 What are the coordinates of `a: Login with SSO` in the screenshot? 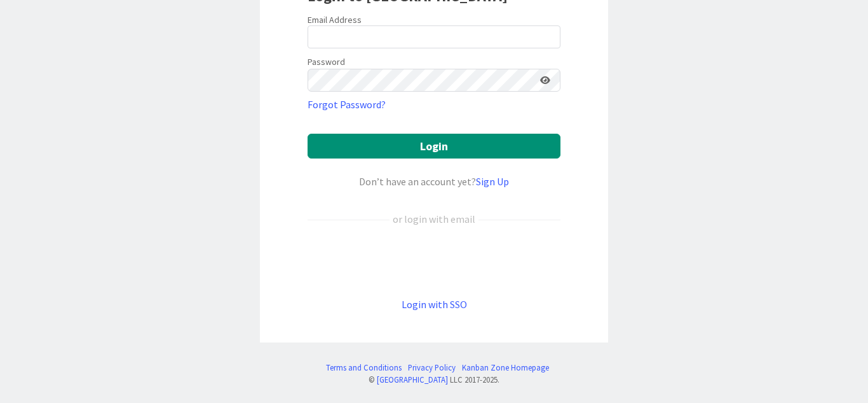 It's located at (434, 304).